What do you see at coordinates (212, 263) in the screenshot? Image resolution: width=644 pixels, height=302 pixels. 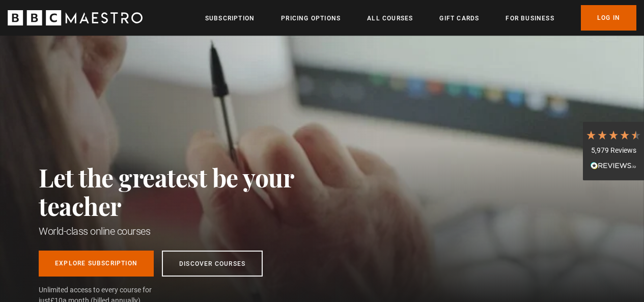 I see `a: Discover Courses` at bounding box center [212, 263].